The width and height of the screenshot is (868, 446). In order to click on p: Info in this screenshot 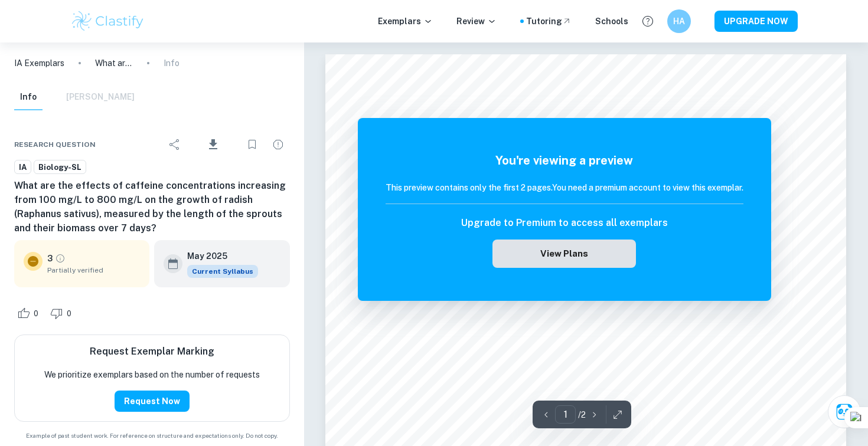, I will do `click(171, 63)`.